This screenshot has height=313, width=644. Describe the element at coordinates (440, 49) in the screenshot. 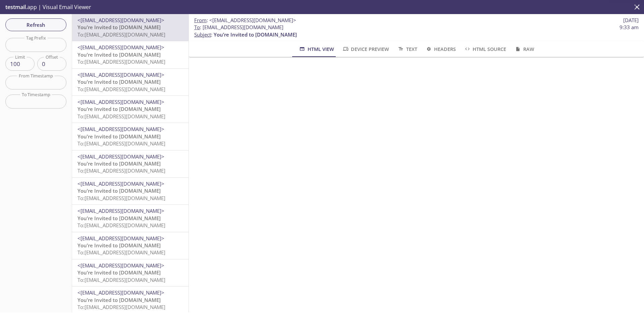

I see `span: Headers` at that location.